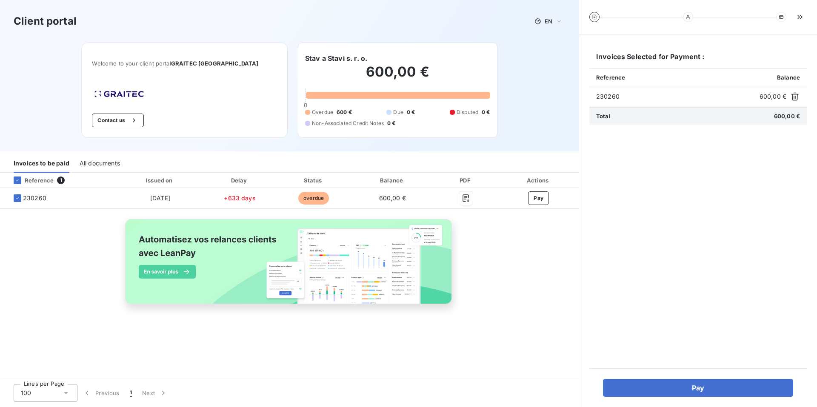 The height and width of the screenshot is (407, 817). Describe the element at coordinates (611, 77) in the screenshot. I see `span: Reference` at that location.